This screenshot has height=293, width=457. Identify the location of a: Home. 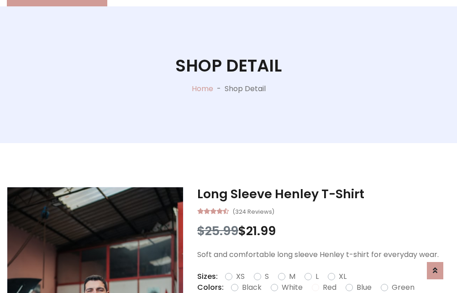
(202, 88).